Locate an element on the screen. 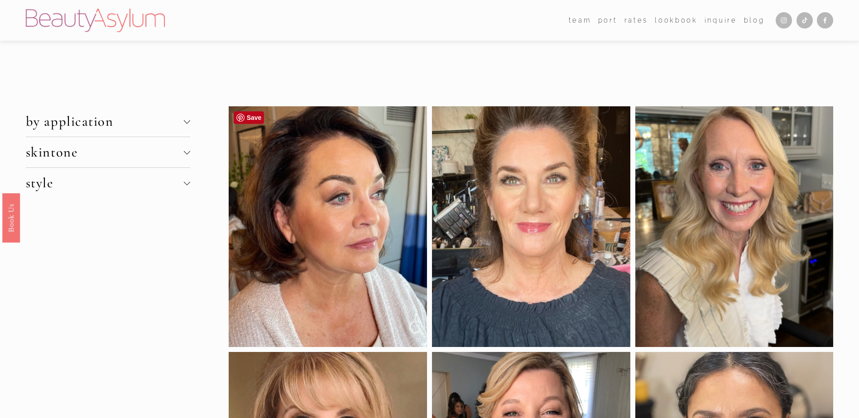 This screenshot has width=859, height=418. a: Inquire is located at coordinates (721, 20).